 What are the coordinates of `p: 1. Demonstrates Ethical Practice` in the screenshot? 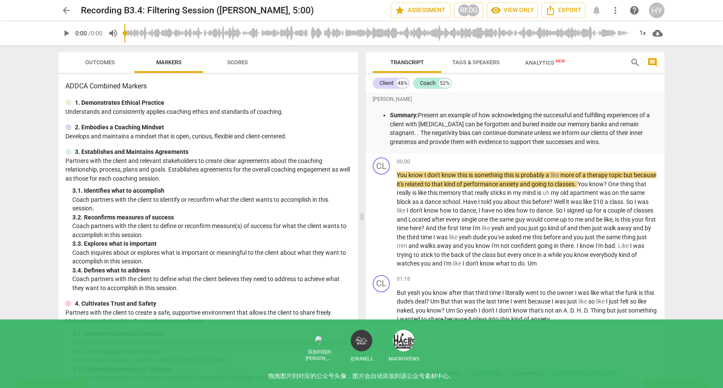 It's located at (120, 102).